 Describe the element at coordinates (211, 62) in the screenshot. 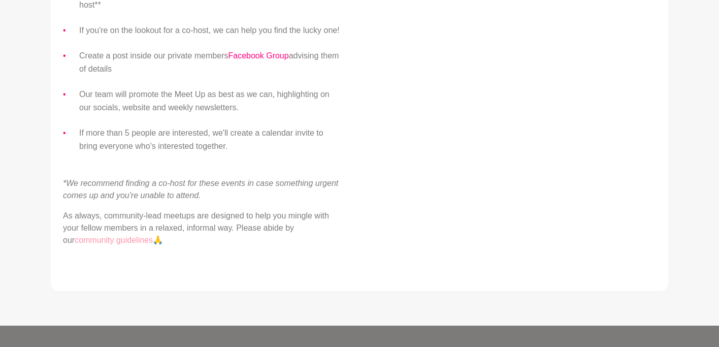

I see `li: Create a post inside our private members advising them of details` at that location.